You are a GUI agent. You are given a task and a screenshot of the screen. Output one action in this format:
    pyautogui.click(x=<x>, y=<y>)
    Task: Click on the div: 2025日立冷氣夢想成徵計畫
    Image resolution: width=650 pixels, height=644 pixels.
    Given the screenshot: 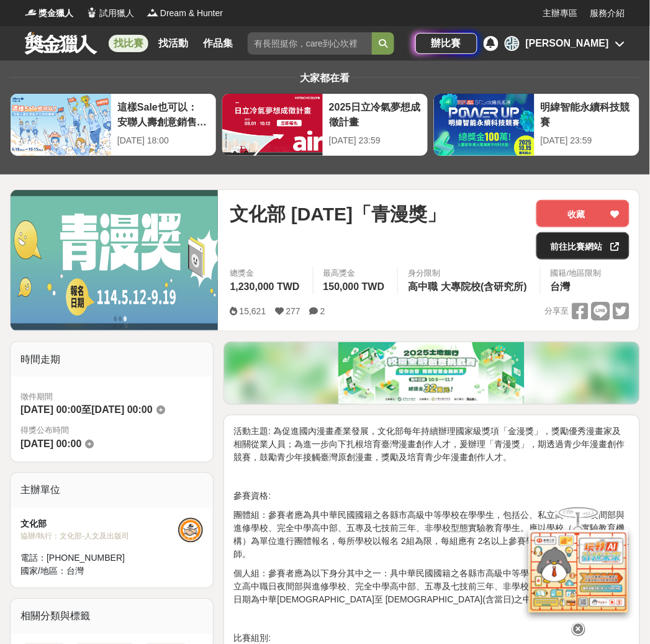 What is the action you would take?
    pyautogui.click(x=376, y=114)
    